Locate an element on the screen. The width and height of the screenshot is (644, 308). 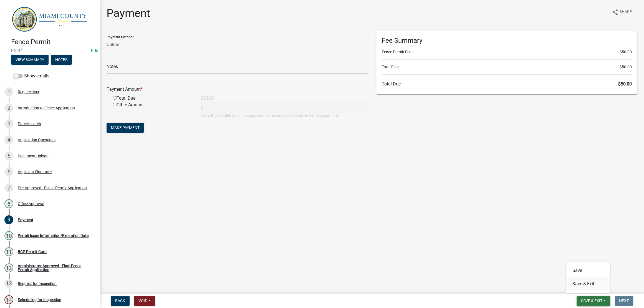
div: 7 is located at coordinates (9, 188).